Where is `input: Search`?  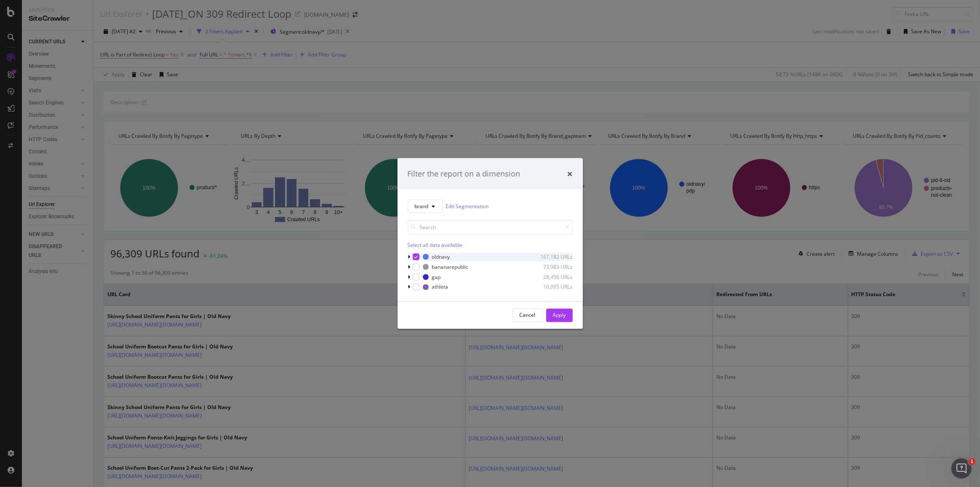
input: Search is located at coordinates (490, 226).